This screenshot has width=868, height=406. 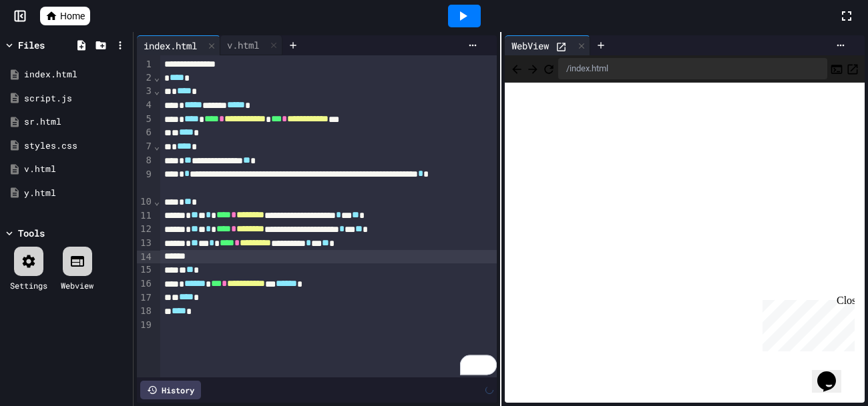 I want to click on div: 15, so click(x=145, y=270).